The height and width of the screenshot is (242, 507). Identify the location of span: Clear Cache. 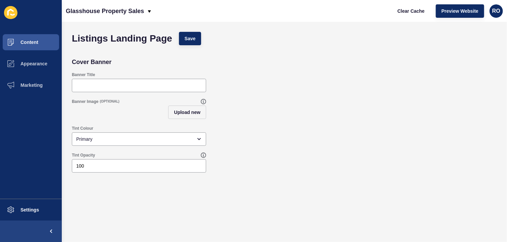
(411, 11).